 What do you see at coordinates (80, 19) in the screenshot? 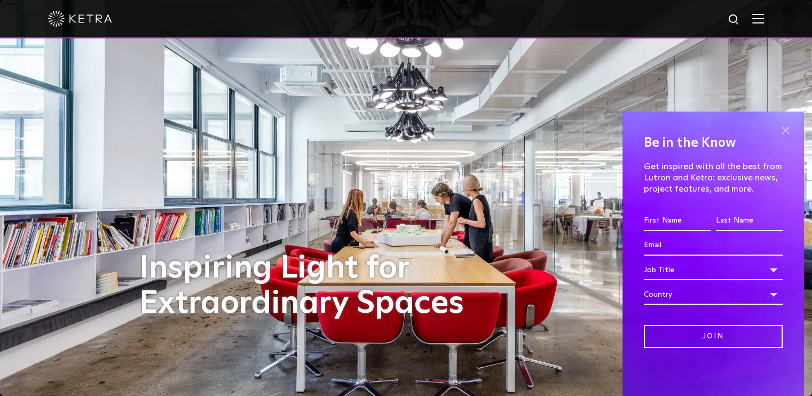
I see `img: ketra-logo-2019-white` at bounding box center [80, 19].